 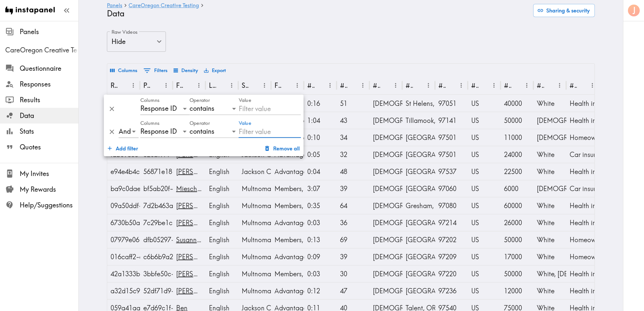 What do you see at coordinates (321, 137) in the screenshot?
I see `div: 0:10` at bounding box center [321, 137].